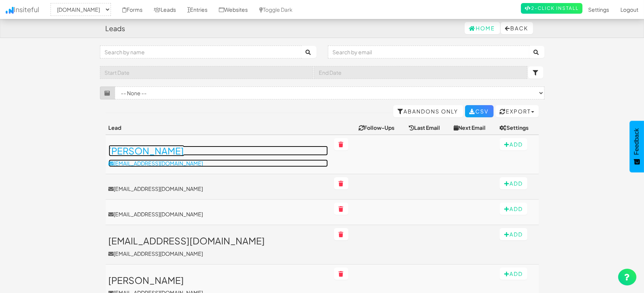 Image resolution: width=644 pixels, height=293 pixels. Describe the element at coordinates (428, 128) in the screenshot. I see `th: Last Email` at that location.